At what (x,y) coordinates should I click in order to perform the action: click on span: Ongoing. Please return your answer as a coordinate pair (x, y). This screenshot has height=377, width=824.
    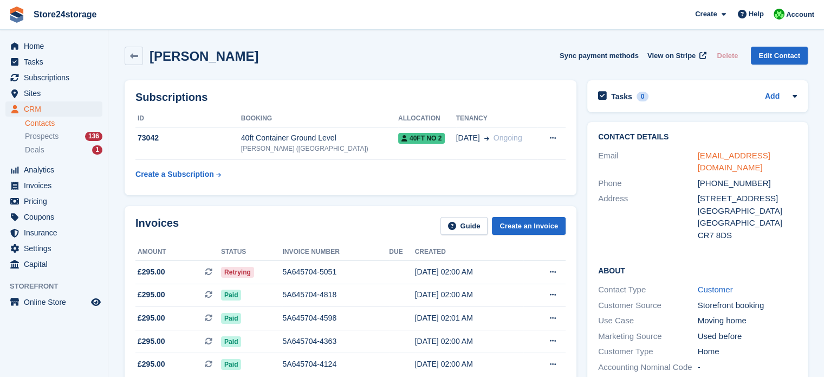
    Looking at the image, I should click on (508, 138).